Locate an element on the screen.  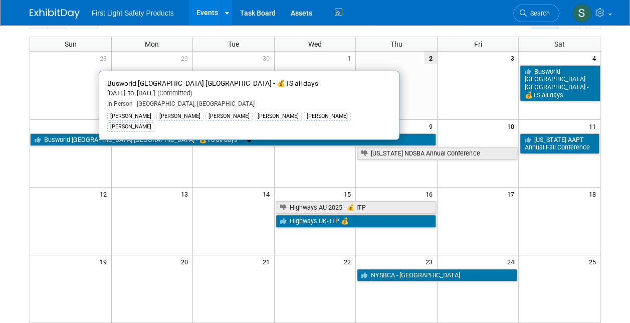
img: Steph Willemsen is located at coordinates (582, 13).